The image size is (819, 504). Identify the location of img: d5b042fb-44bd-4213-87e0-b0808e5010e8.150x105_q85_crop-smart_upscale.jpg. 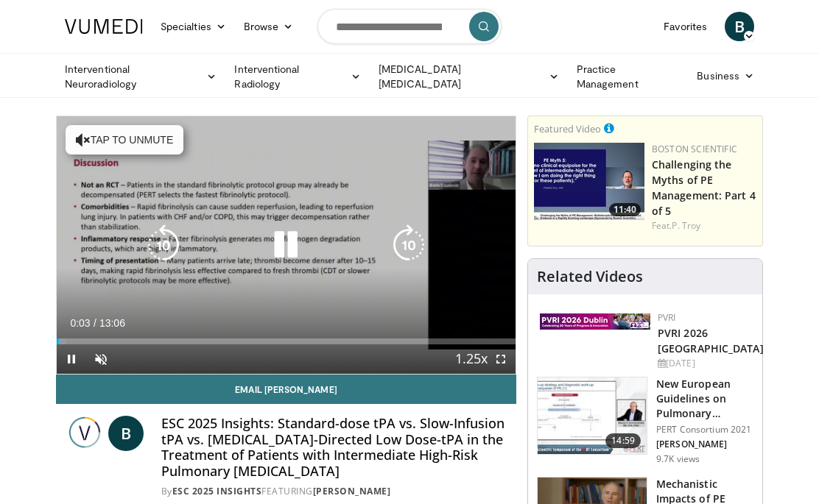
(589, 182).